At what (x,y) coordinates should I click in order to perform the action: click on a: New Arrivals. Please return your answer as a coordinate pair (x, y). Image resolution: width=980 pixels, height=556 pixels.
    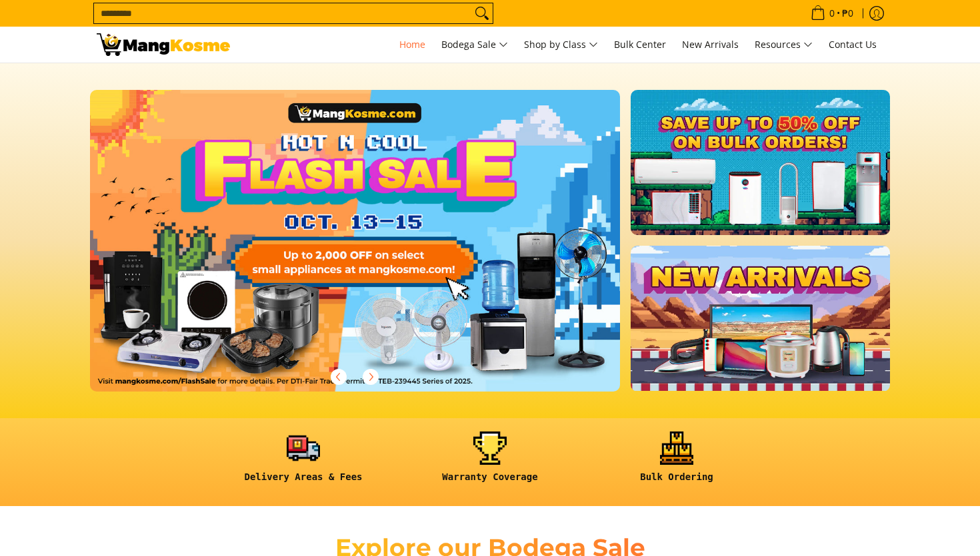
    Looking at the image, I should click on (710, 45).